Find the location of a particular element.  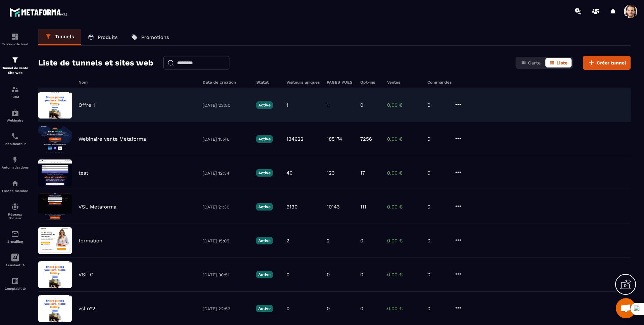

p: Webinaire is located at coordinates (15, 120).